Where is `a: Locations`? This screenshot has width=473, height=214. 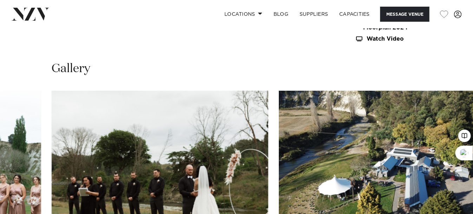 a: Locations is located at coordinates (243, 14).